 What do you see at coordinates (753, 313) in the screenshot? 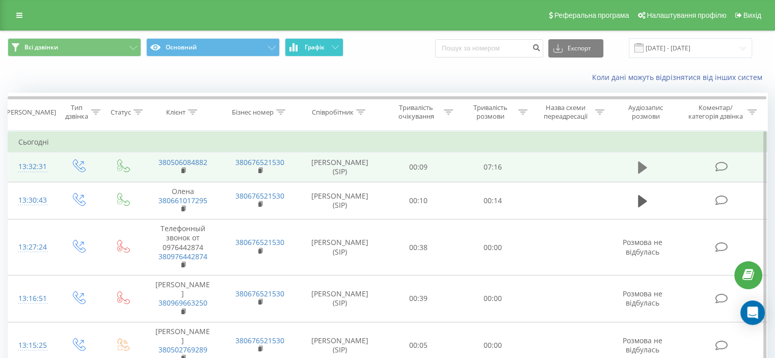
I see `div: Open Intercom Messenger` at bounding box center [753, 313].